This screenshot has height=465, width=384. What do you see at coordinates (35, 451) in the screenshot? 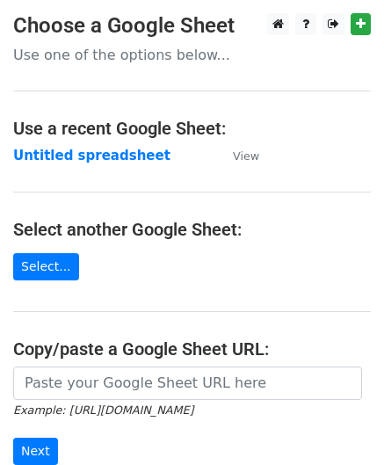
I see `input: Next` at bounding box center [35, 451].